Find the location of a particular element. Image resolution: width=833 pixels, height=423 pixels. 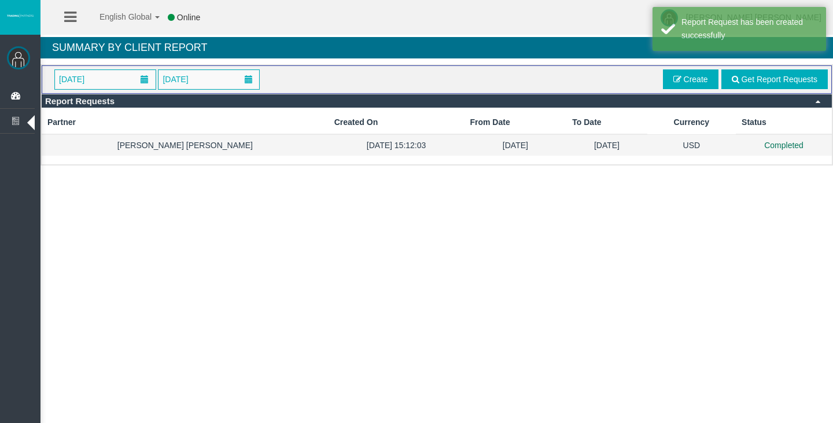

td: Completed is located at coordinates (784, 145).